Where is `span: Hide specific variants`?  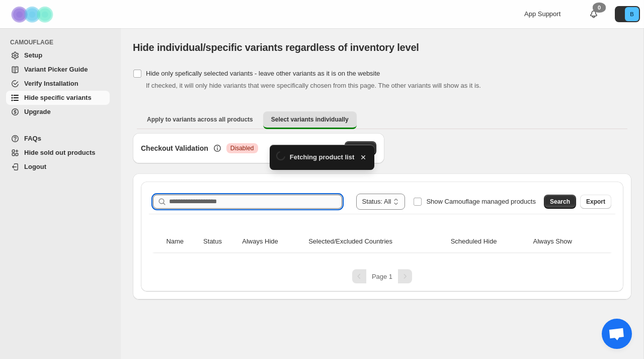 span: Hide specific variants is located at coordinates (58, 97).